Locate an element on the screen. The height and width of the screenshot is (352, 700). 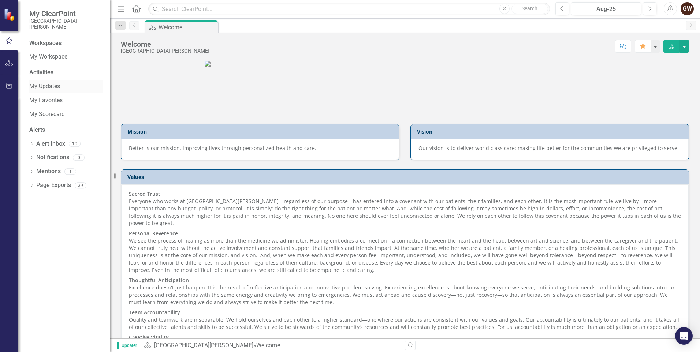
h3: Mission is located at coordinates (261, 131).